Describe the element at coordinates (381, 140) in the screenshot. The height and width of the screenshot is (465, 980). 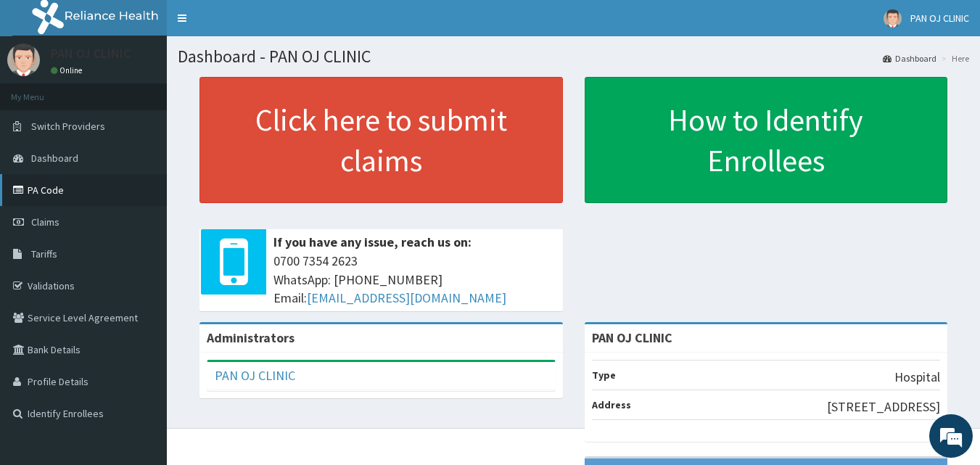
I see `a: Click here to submit claims` at that location.